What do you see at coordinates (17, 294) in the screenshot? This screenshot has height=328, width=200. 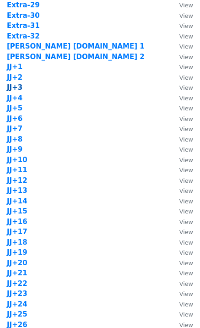 I see `strong: JJ+23` at bounding box center [17, 294].